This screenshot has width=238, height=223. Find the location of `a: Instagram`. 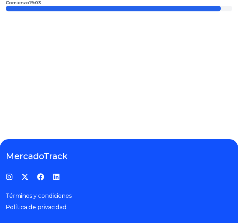

a: Instagram is located at coordinates (9, 177).